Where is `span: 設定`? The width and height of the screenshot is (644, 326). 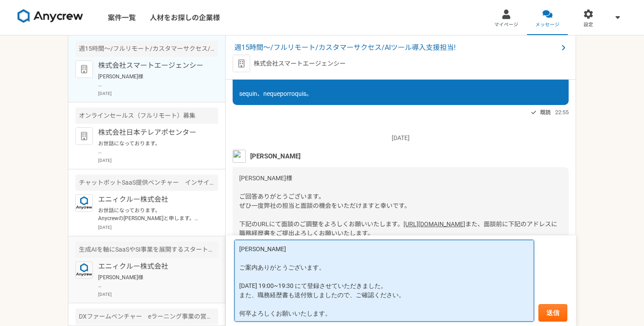 span: 設定 is located at coordinates (588, 25).